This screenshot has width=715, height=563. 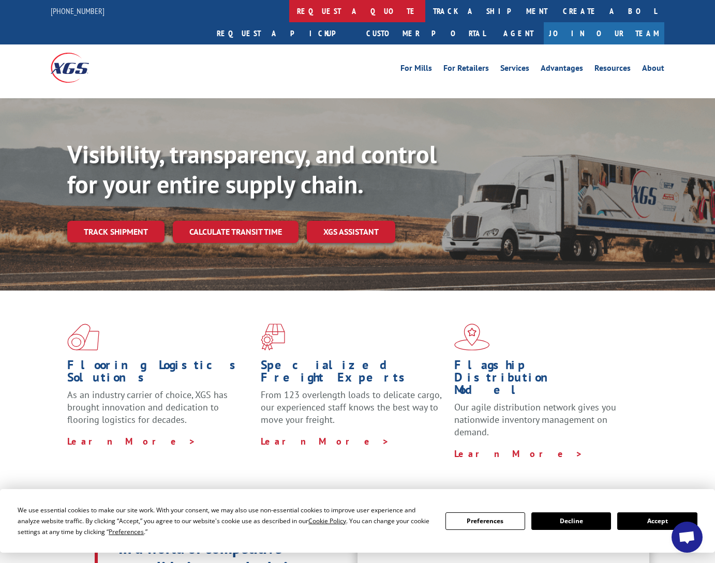 I want to click on h1: Flagship Distribution Model, so click(x=547, y=380).